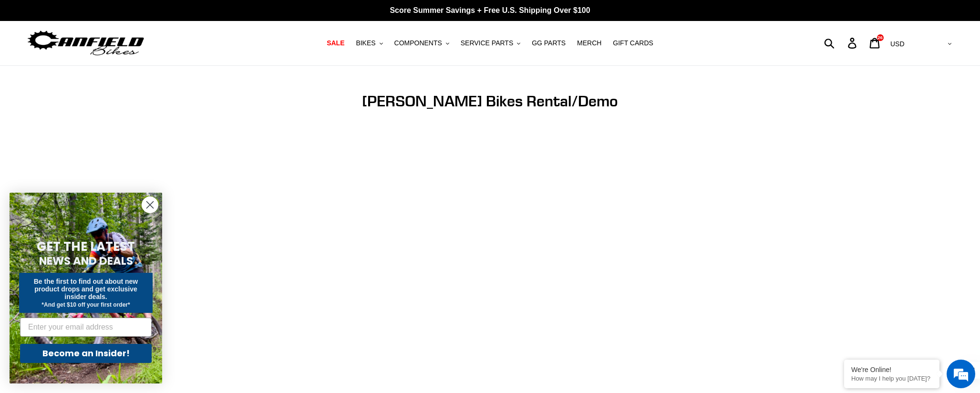 The height and width of the screenshot is (393, 980). What do you see at coordinates (86, 261) in the screenshot?
I see `span: NEWS AND DEALS` at bounding box center [86, 261].